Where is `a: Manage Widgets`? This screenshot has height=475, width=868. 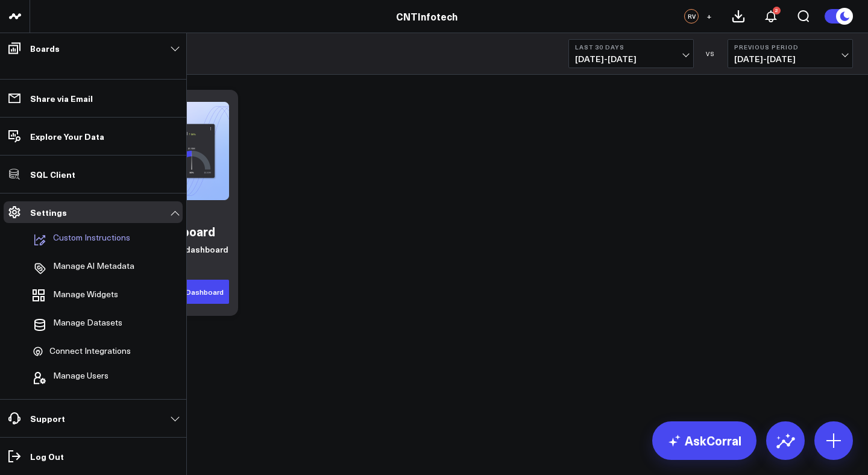 a: Manage Widgets is located at coordinates (87, 296).